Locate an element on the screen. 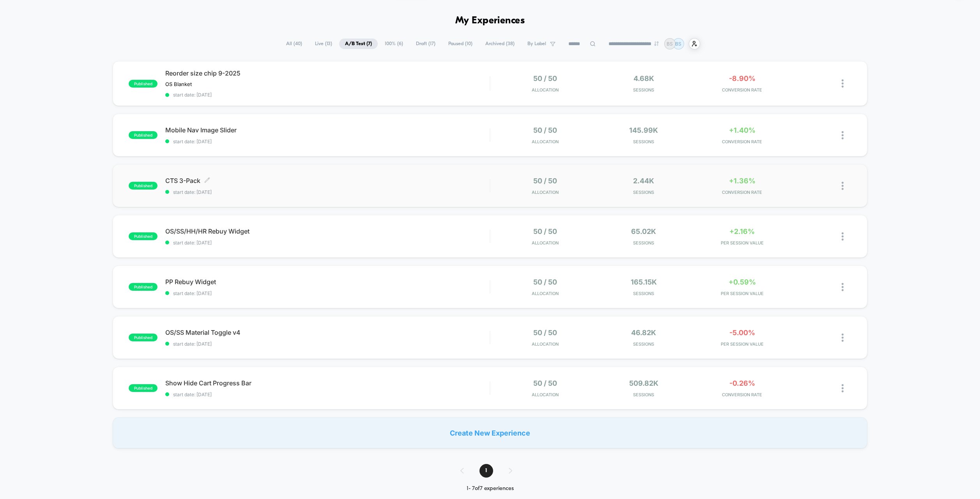 This screenshot has width=980, height=499. span: Paused ( 10 ) is located at coordinates (460, 44).